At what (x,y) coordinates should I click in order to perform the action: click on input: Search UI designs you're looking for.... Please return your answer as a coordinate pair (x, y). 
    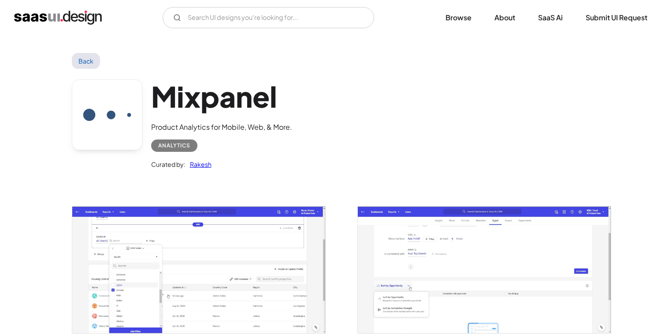
    Looking at the image, I should click on (269, 18).